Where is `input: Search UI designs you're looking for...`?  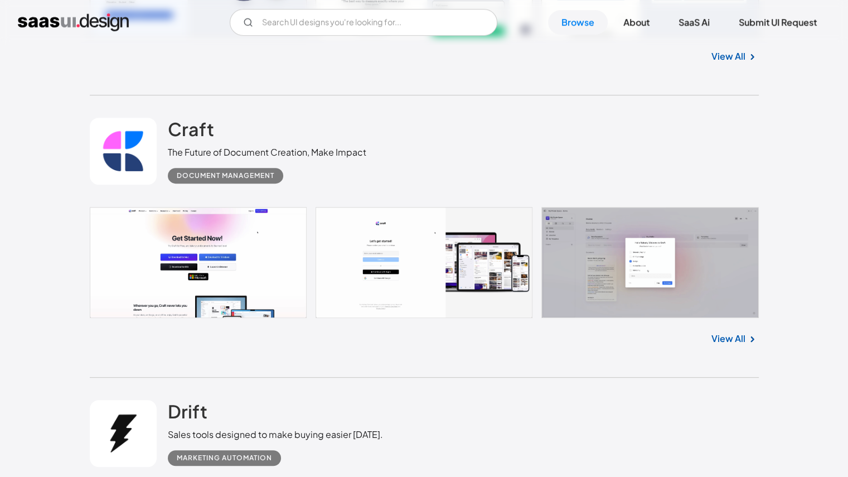 input: Search UI designs you're looking for... is located at coordinates (363, 22).